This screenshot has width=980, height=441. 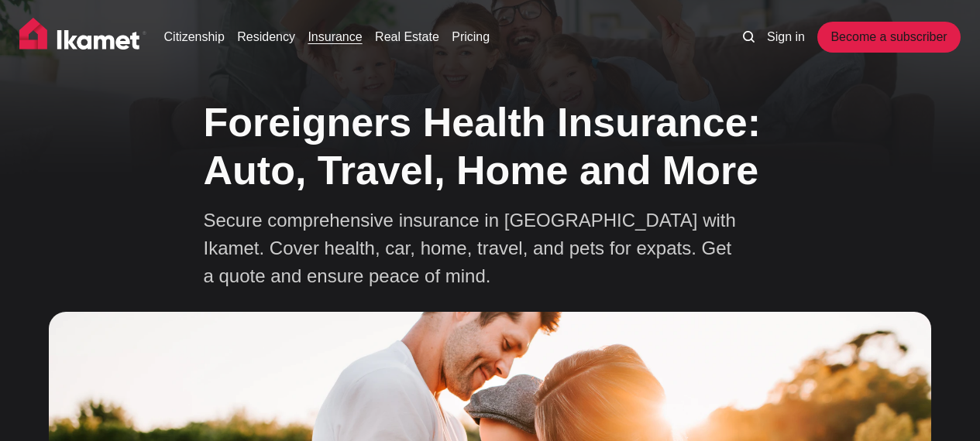 What do you see at coordinates (194, 37) in the screenshot?
I see `a: Citizenship` at bounding box center [194, 37].